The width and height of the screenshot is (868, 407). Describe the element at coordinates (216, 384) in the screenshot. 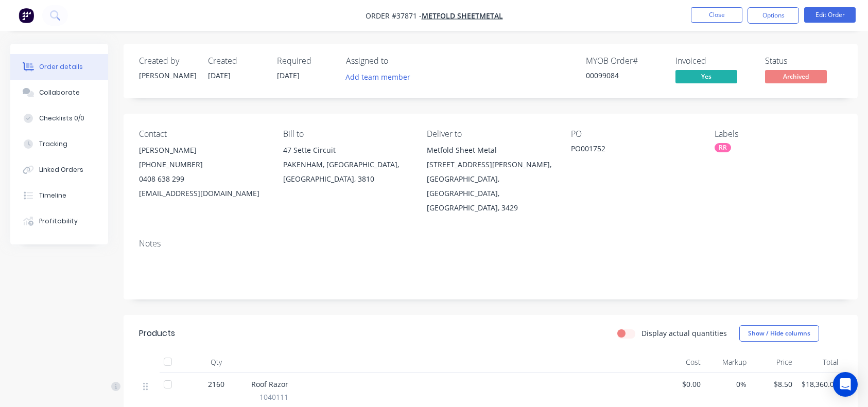

I see `span: 2160` at that location.